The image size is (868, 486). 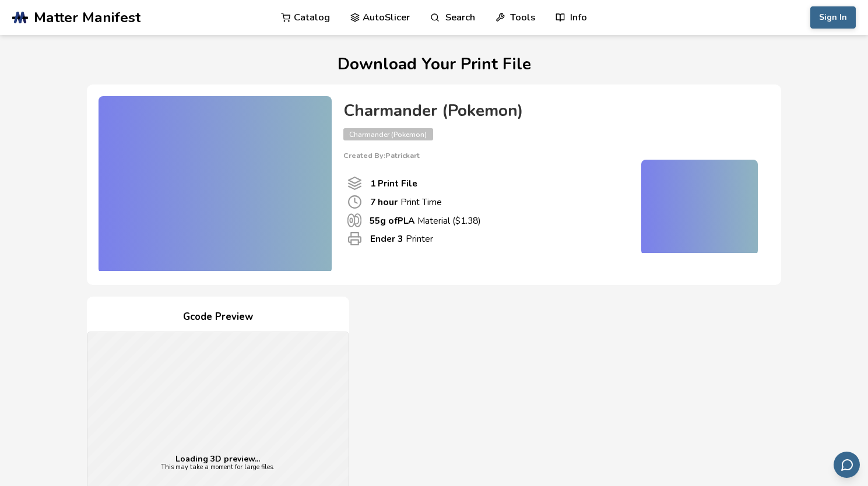 I want to click on button: Send feedback via email, so click(x=847, y=464).